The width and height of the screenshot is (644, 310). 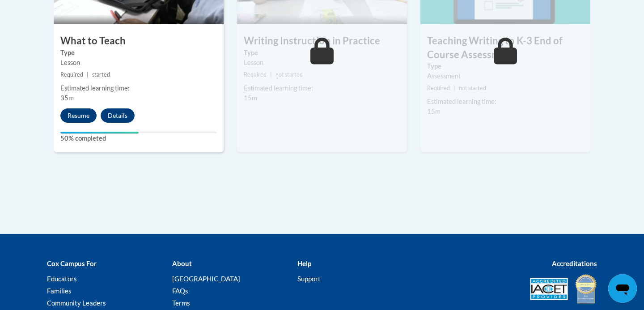 What do you see at coordinates (99, 132) in the screenshot?
I see `div: Your progress` at bounding box center [99, 132].